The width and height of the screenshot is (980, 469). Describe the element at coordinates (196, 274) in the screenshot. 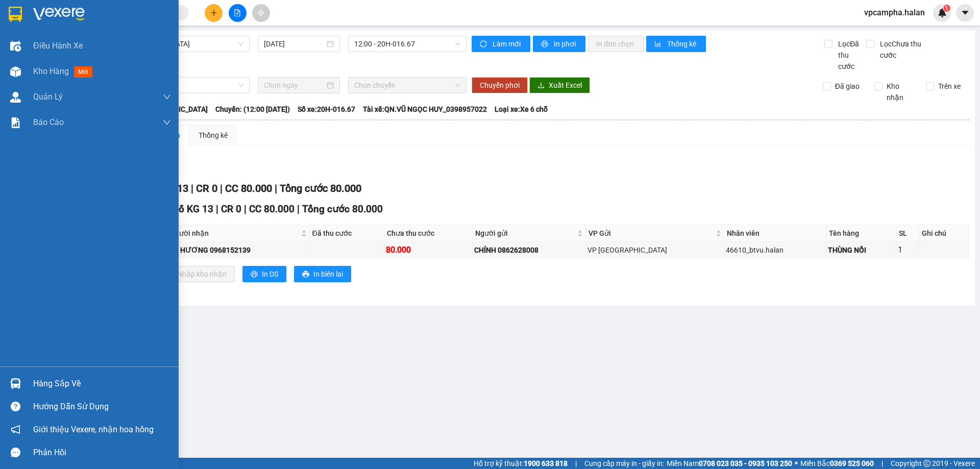

I see `button: downloadNhập kho nhận` at that location.